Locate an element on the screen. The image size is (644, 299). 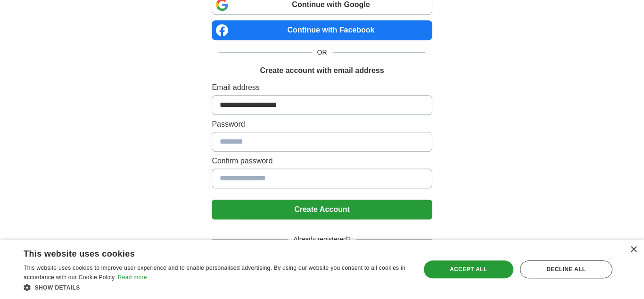
span: Already registered? is located at coordinates (322, 239).